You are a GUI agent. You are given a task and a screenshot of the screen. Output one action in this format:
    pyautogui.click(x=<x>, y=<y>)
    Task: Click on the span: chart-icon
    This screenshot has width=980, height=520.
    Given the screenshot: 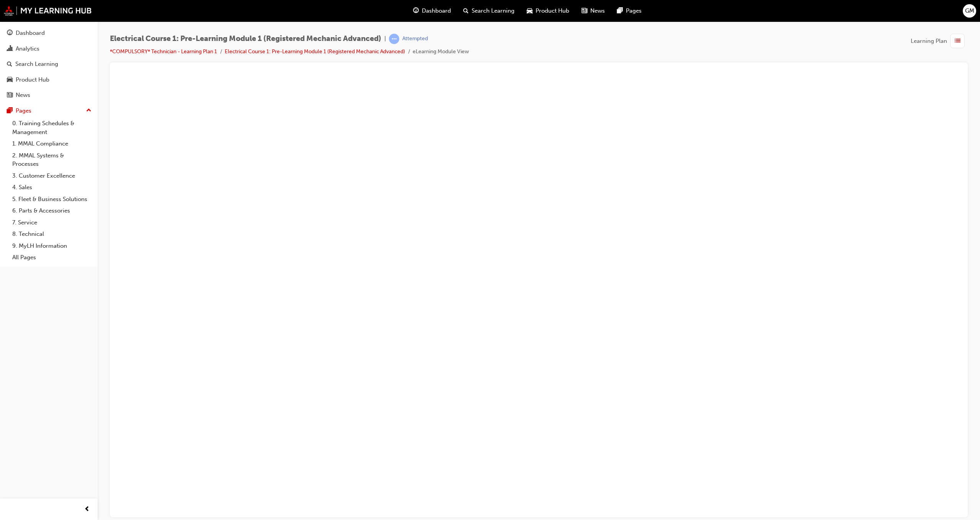 What is the action you would take?
    pyautogui.click(x=10, y=49)
    